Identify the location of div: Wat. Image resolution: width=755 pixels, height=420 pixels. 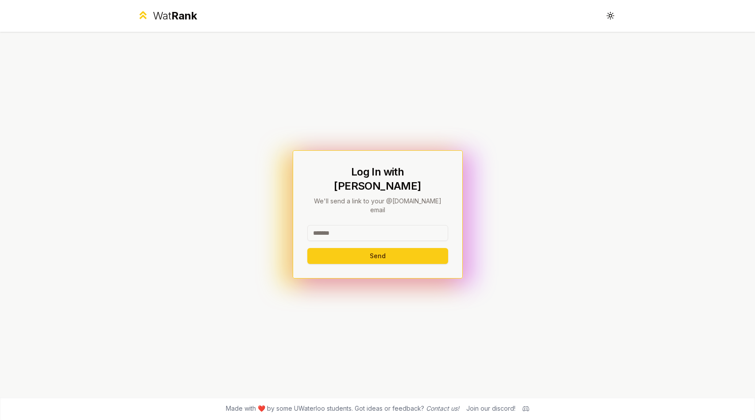
(175, 16).